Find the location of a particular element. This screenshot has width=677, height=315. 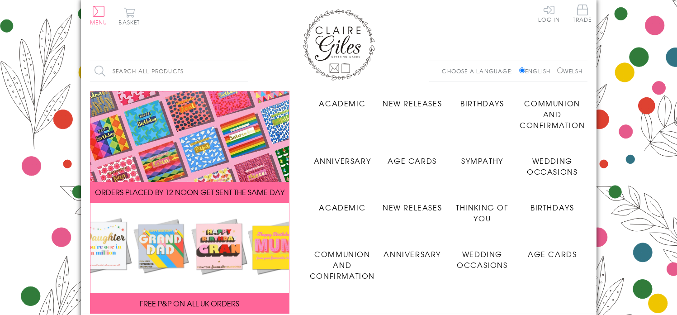

button: Basket is located at coordinates (129, 16).